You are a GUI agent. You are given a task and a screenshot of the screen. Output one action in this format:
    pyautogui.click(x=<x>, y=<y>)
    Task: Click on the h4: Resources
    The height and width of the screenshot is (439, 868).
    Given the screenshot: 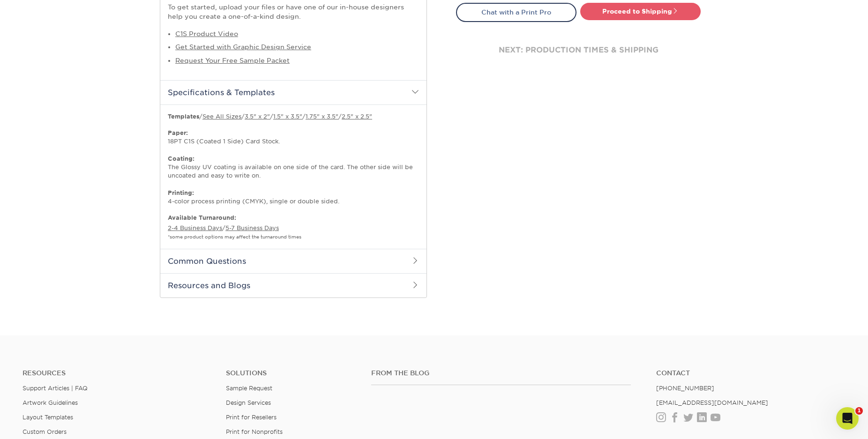 What is the action you would take?
    pyautogui.click(x=117, y=373)
    